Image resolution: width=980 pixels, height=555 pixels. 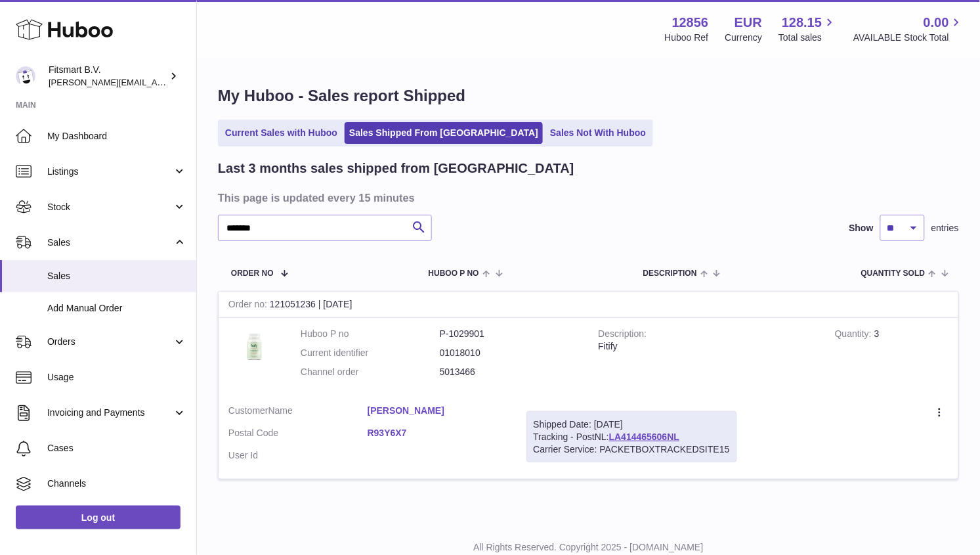 What do you see at coordinates (744, 37) in the screenshot?
I see `div: Currency` at bounding box center [744, 37].